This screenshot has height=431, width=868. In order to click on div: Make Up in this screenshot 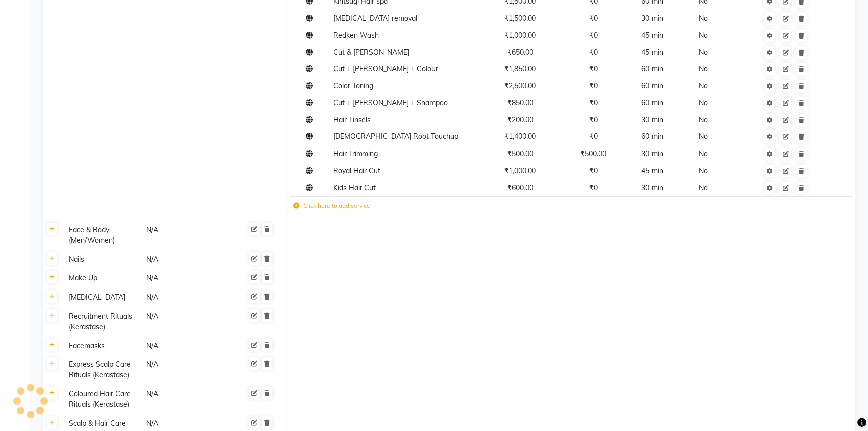, I will do `click(103, 278)`.